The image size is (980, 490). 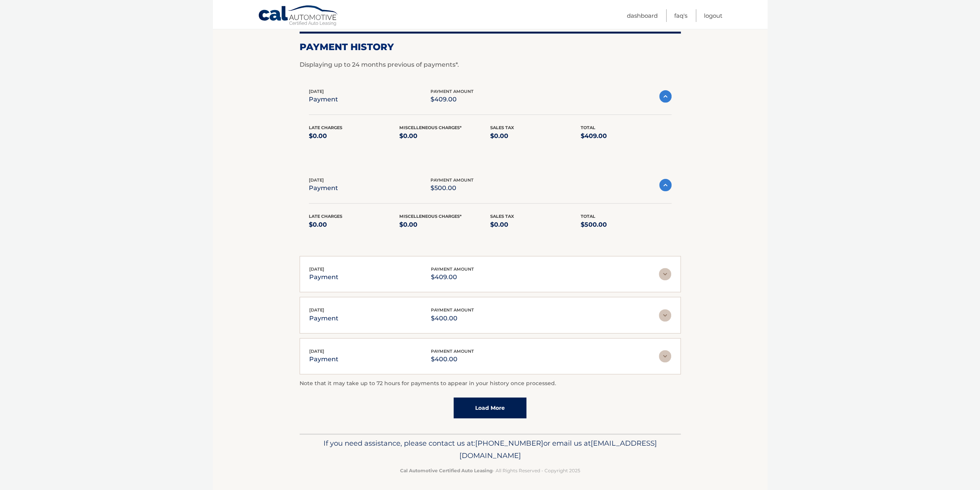 I want to click on strong: Cal Automotive Certified Auto Leasing, so click(x=446, y=470).